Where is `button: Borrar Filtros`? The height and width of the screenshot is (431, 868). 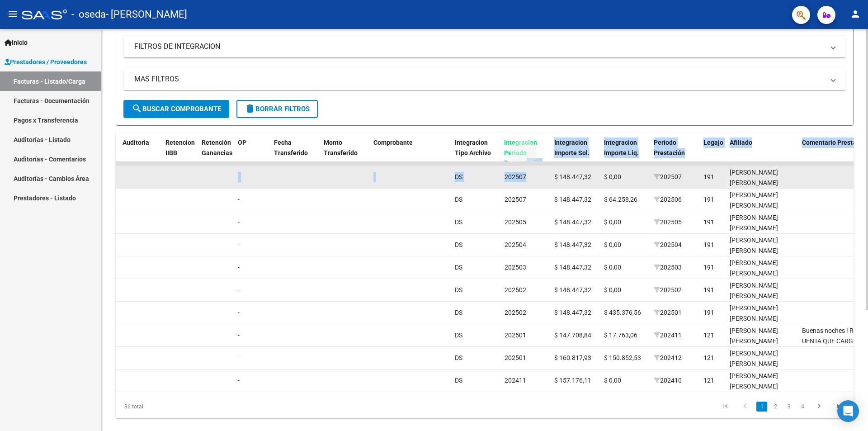
button: Borrar Filtros is located at coordinates (277, 109).